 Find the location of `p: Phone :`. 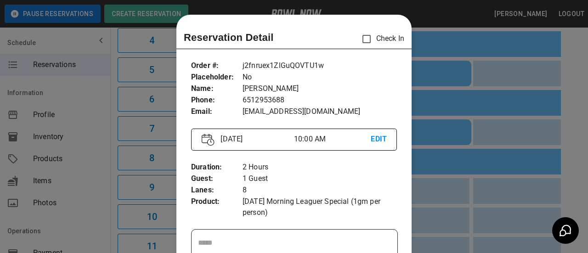

p: Phone : is located at coordinates (217, 100).